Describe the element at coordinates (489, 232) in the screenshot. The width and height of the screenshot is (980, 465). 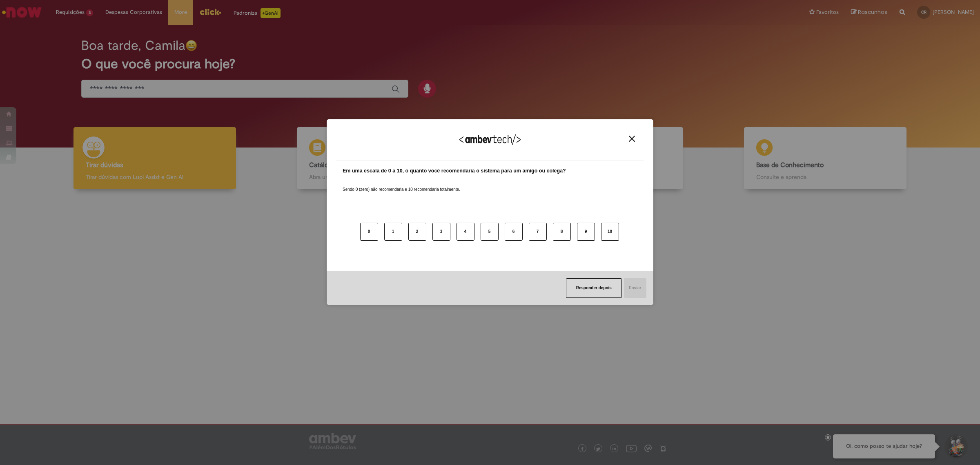
I see `button: 5` at that location.